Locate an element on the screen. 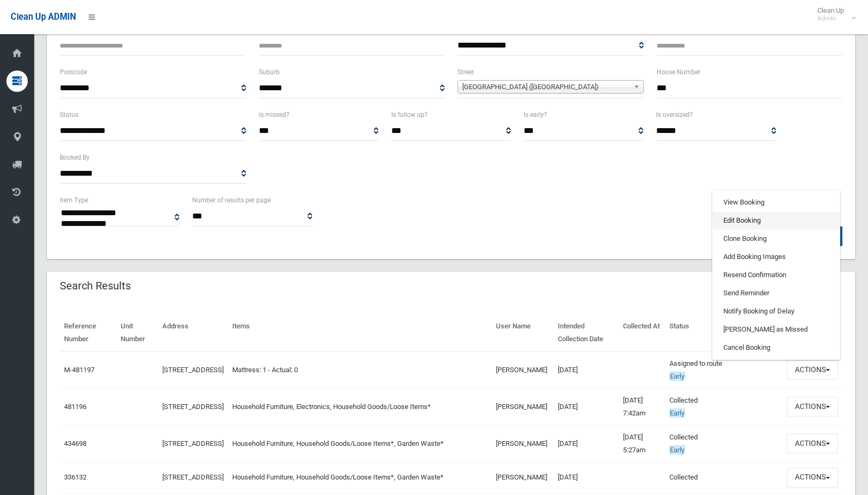 The width and height of the screenshot is (868, 495). span: Clean Up is located at coordinates (834, 15).